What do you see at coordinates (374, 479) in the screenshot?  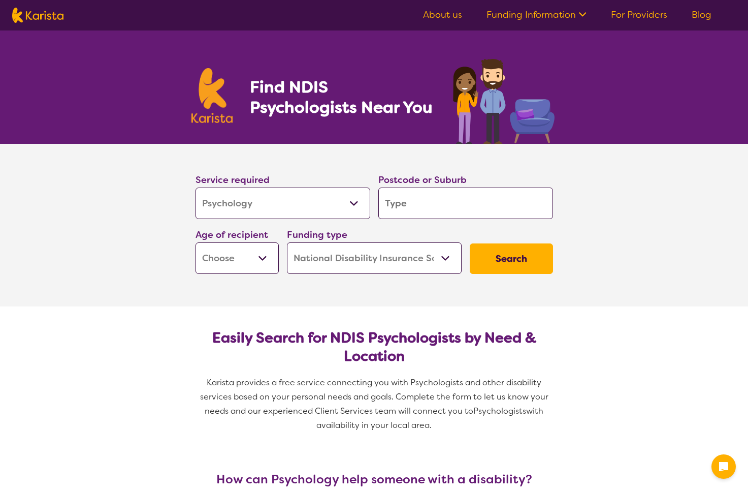 I see `h3: How can Psychology help someone with a disability?` at bounding box center [374, 479].